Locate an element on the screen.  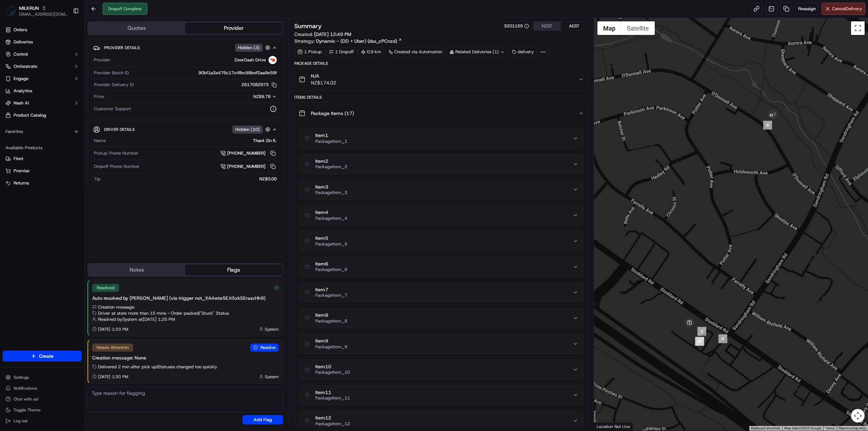
span: PackageItem_12 is located at coordinates (333, 424).